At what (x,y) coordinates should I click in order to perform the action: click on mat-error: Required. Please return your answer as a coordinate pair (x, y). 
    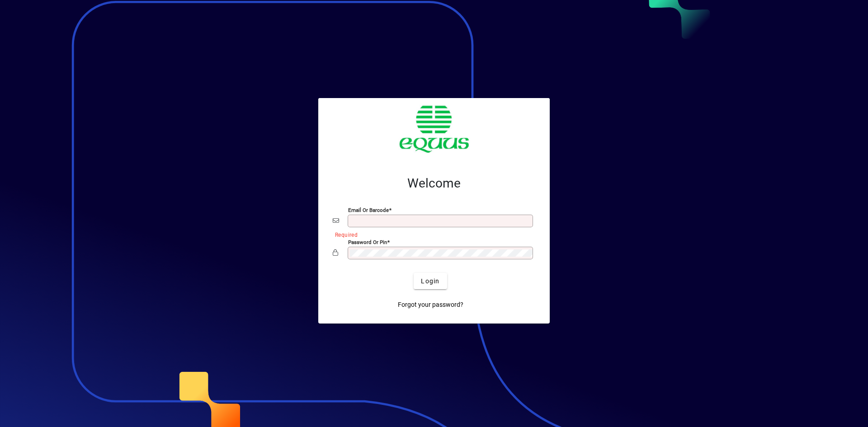
    Looking at the image, I should click on (431, 234).